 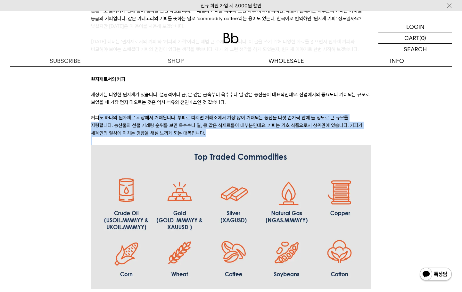 What do you see at coordinates (231, 38) in the screenshot?
I see `img: 로고` at bounding box center [231, 38].